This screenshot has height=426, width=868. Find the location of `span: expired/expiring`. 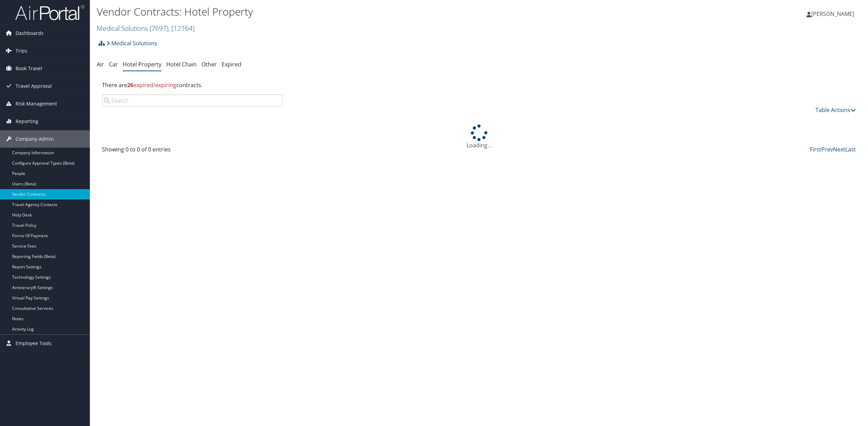

span: expired/expiring is located at coordinates (152, 85).